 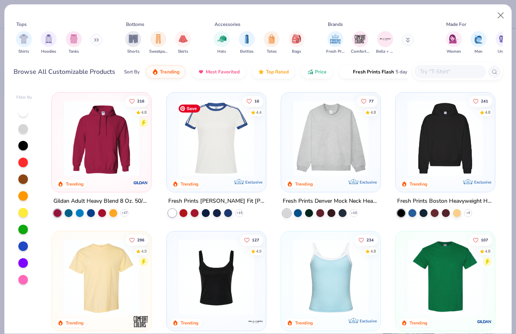 I want to click on span: + 9, so click(x=468, y=213).